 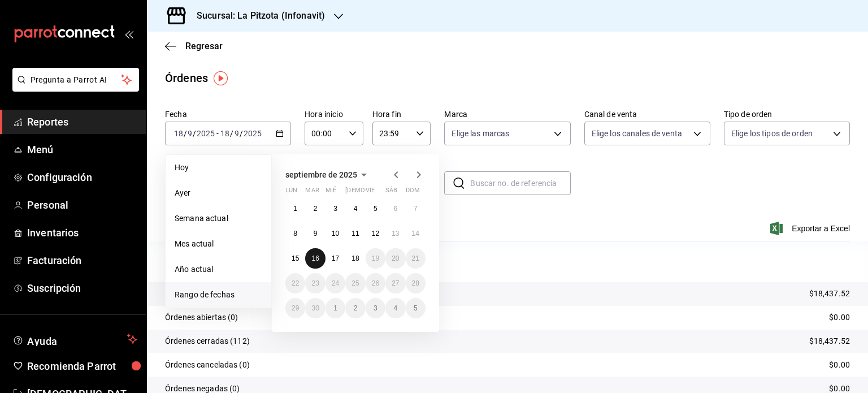 I want to click on abbr: martes, so click(x=312, y=192).